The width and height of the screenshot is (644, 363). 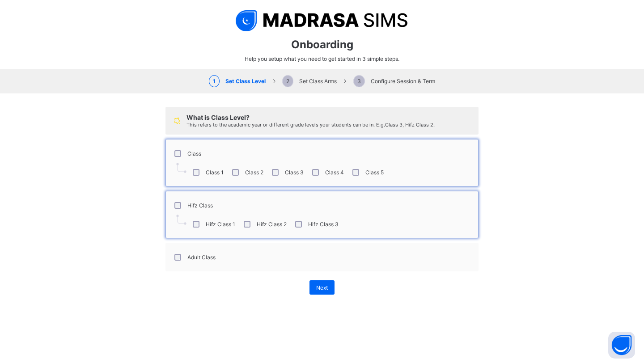 What do you see at coordinates (322, 287) in the screenshot?
I see `span: Next` at bounding box center [322, 287].